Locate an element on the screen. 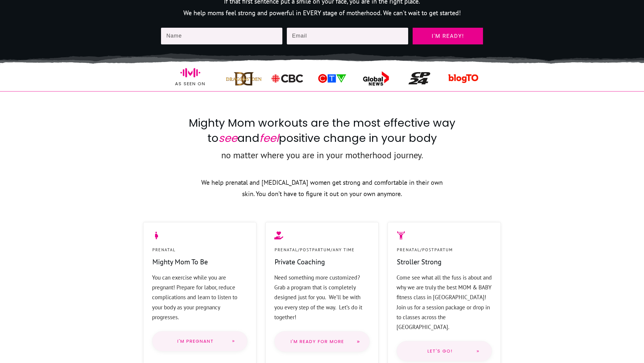  p: As seen on is located at coordinates (190, 84).